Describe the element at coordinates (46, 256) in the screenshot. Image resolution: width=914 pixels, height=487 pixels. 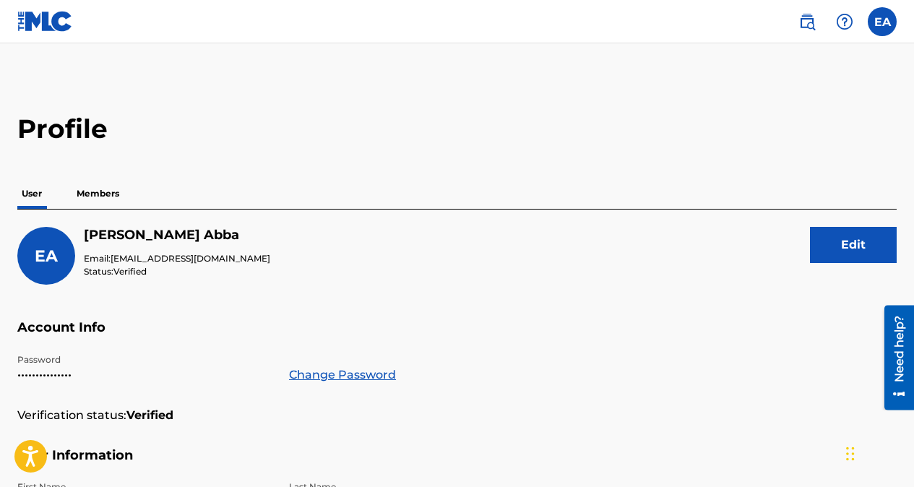
I see `span: EA` at that location.